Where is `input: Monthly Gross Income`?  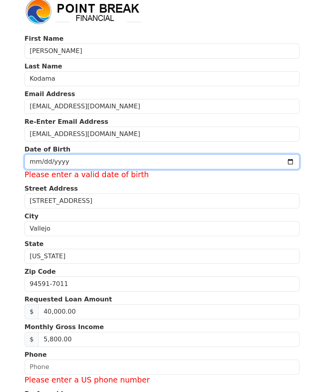
input: Monthly Gross Income is located at coordinates (169, 339).